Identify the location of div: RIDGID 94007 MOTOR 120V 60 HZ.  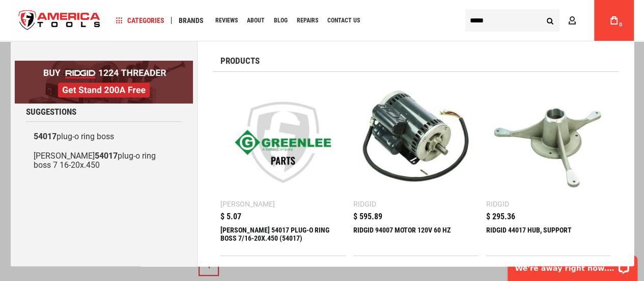
(415, 238).